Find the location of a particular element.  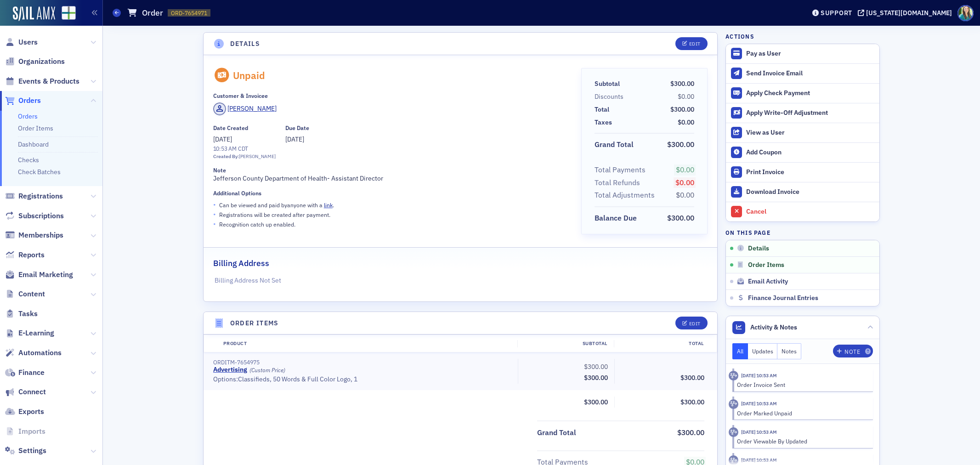

span: Created By: is located at coordinates (226, 156).